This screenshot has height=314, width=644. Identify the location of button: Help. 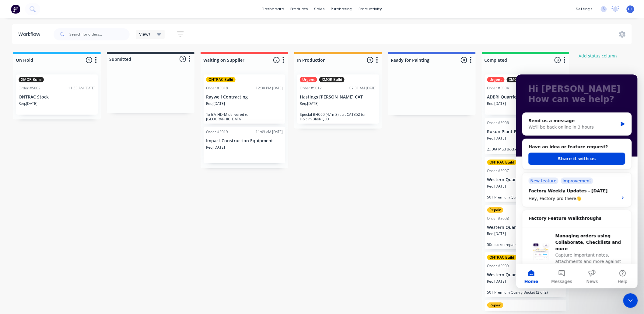
(106, 202).